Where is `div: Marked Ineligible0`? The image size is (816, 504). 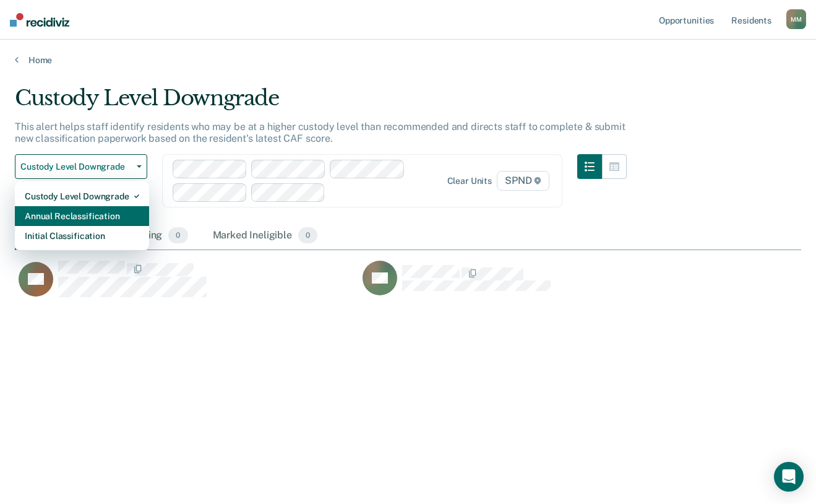 div: Marked Ineligible0 is located at coordinates (266, 236).